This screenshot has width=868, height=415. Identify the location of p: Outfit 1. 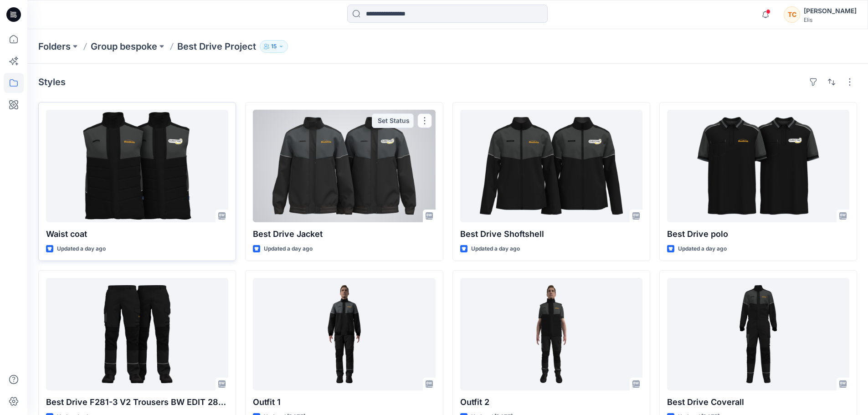
(344, 402).